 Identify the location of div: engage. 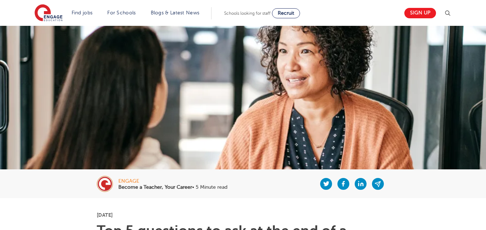
(173, 182).